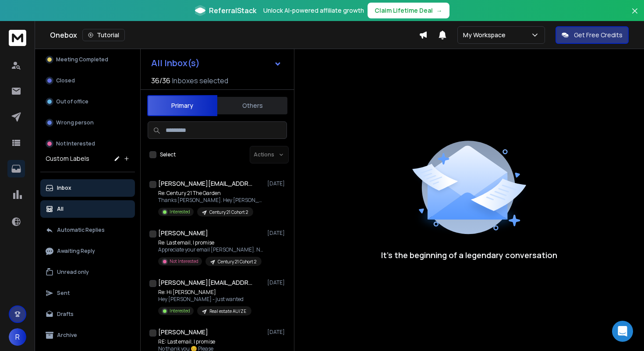 This screenshot has height=351, width=644. I want to click on p: Real estate AU/ZE, so click(228, 311).